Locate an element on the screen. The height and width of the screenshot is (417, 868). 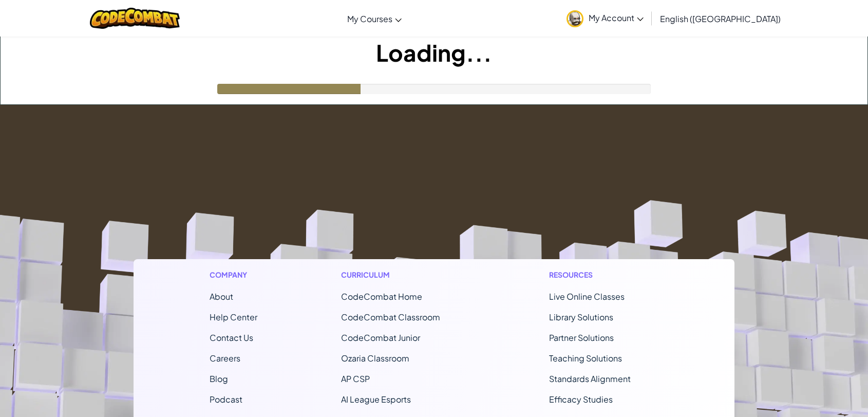
a: Help Center is located at coordinates (233, 317).